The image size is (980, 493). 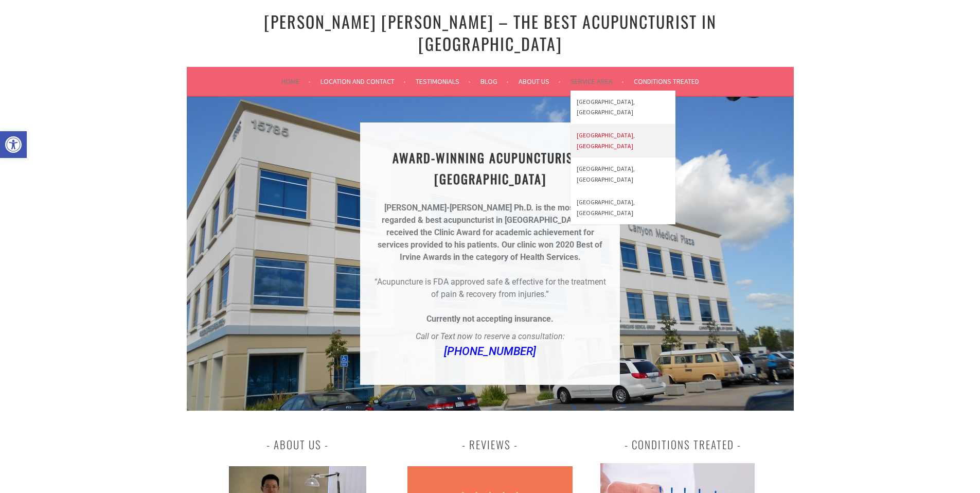 I want to click on h3: Reviews, so click(x=490, y=444).